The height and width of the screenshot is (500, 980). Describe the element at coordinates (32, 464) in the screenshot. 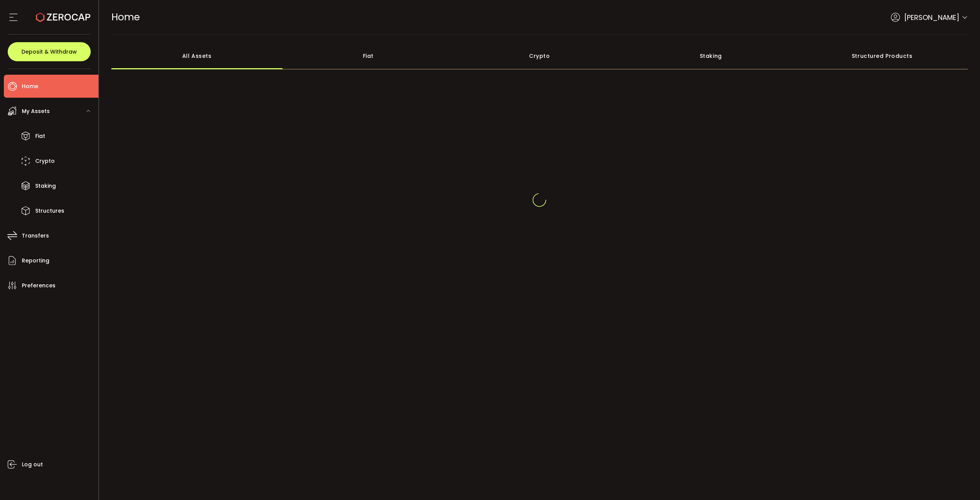

I see `span: Log out` at that location.